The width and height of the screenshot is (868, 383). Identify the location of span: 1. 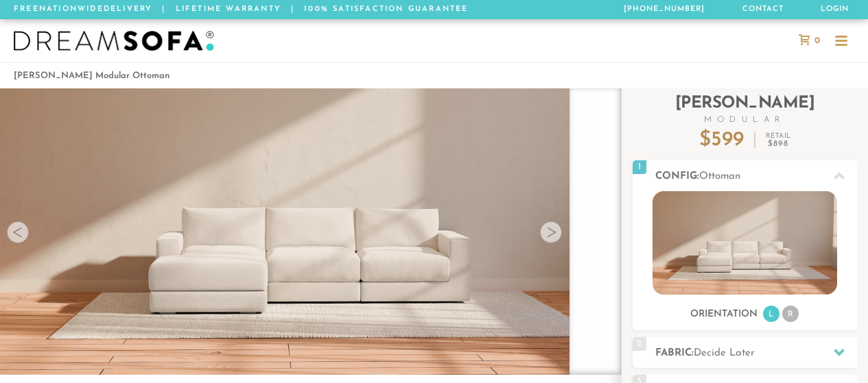
(640, 167).